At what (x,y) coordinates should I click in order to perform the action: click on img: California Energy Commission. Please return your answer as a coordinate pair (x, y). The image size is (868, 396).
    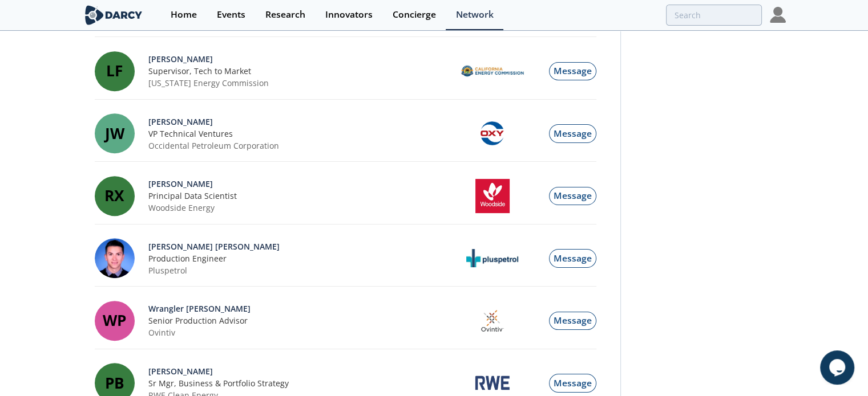
    Looking at the image, I should click on (491, 70).